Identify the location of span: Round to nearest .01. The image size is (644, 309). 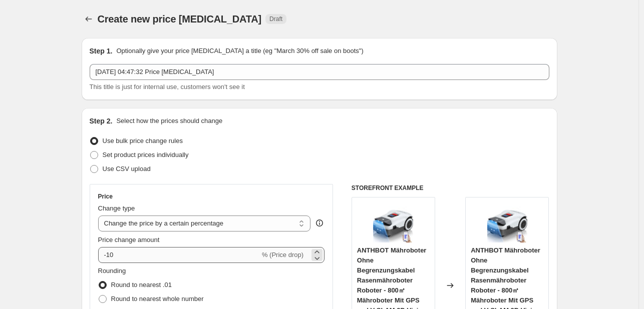
(141, 285).